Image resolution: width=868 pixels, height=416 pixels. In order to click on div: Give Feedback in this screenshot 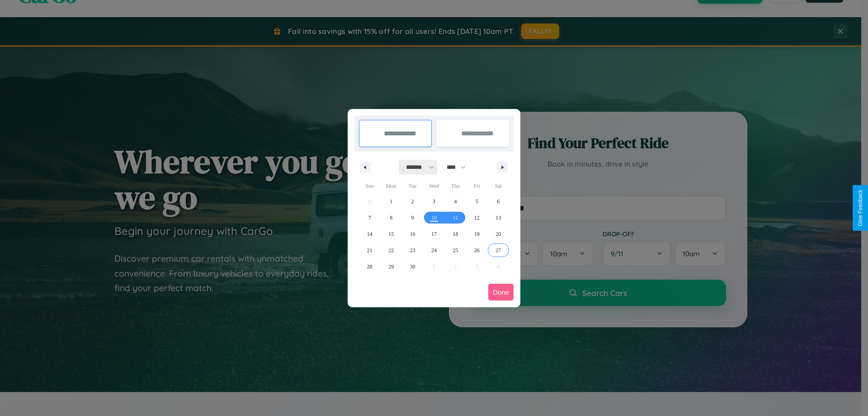, I will do `click(861, 208)`.